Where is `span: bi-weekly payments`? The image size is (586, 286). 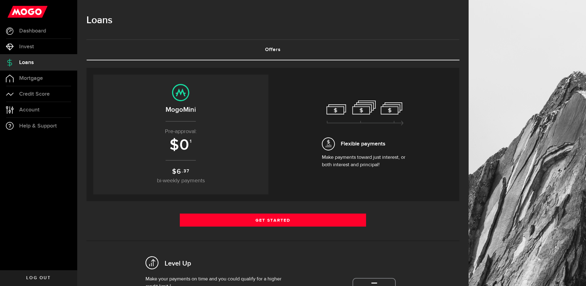
span: bi-weekly payments is located at coordinates (181, 180).